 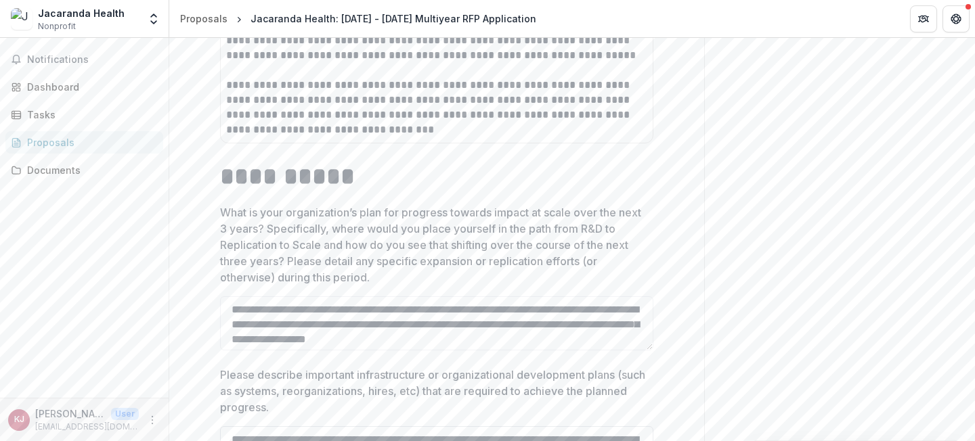 I want to click on div: Katie Jennings, so click(x=19, y=420).